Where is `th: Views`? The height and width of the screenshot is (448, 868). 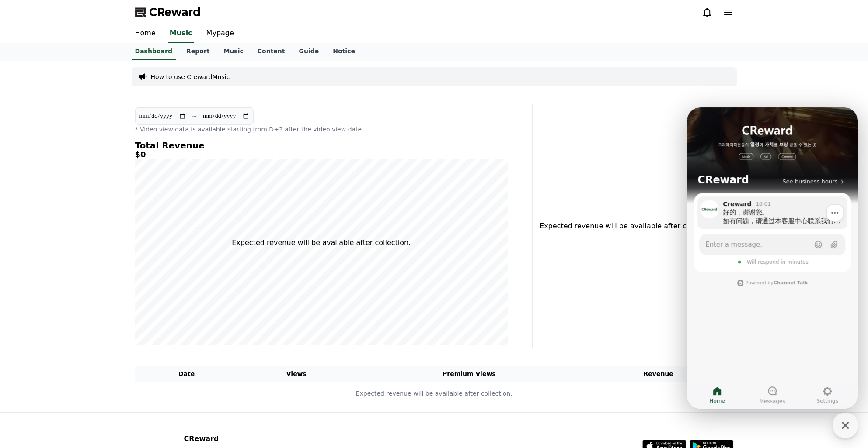 th: Views is located at coordinates (297, 374).